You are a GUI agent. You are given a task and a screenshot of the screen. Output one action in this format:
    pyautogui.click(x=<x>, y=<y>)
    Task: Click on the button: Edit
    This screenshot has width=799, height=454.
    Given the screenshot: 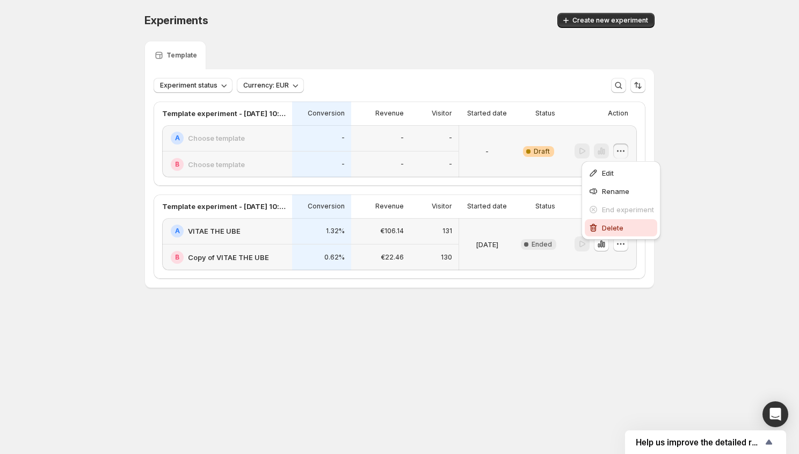 What is the action you would take?
    pyautogui.click(x=621, y=173)
    